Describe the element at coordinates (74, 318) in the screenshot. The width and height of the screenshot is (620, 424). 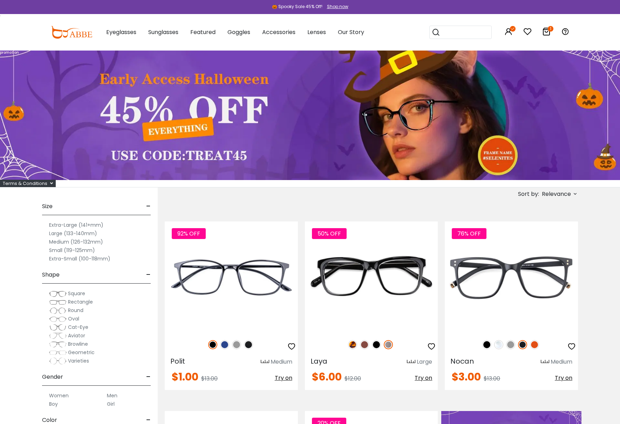
I see `span: Oval` at that location.